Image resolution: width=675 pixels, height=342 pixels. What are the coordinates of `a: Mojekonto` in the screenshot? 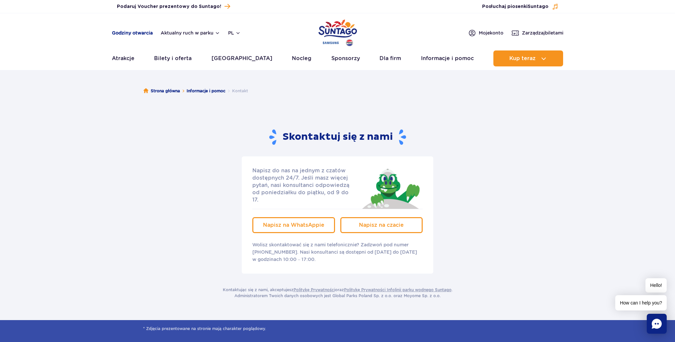 It's located at (486, 33).